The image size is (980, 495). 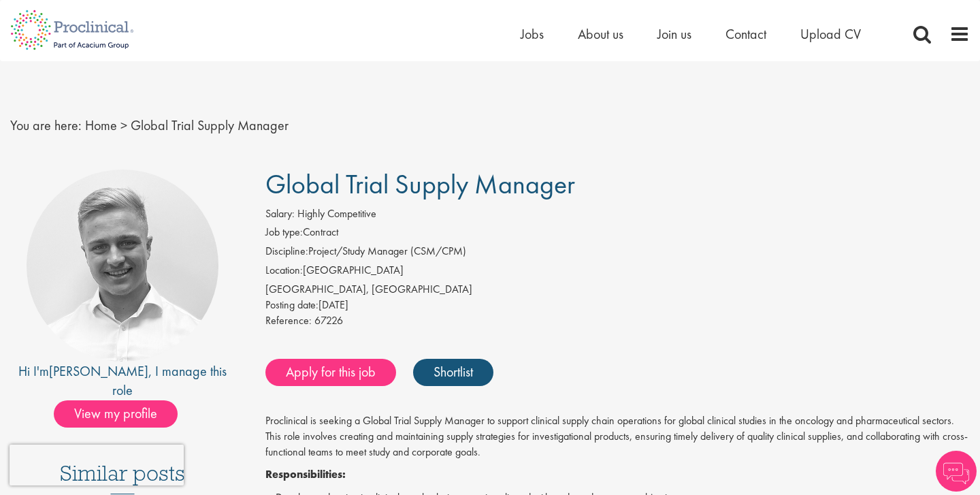 What do you see at coordinates (292, 305) in the screenshot?
I see `span: Posting date:` at bounding box center [292, 305].